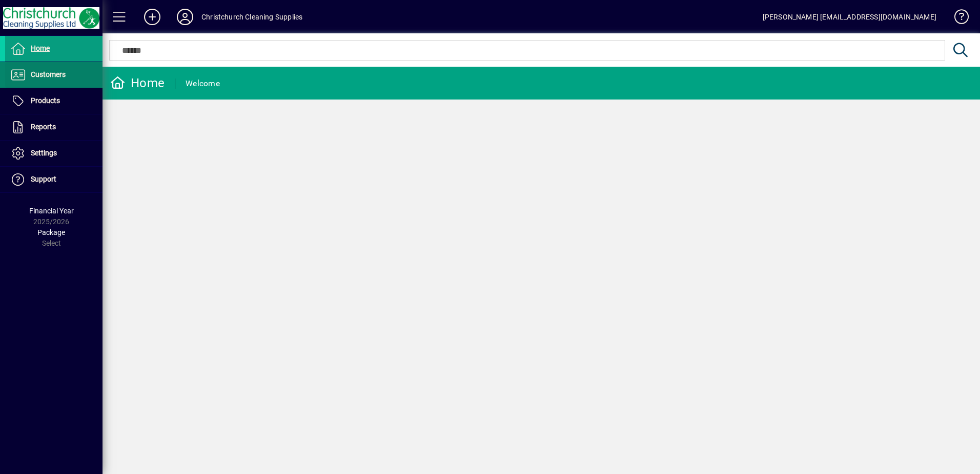 The height and width of the screenshot is (474, 980). What do you see at coordinates (52, 232) in the screenshot?
I see `span: Package` at bounding box center [52, 232].